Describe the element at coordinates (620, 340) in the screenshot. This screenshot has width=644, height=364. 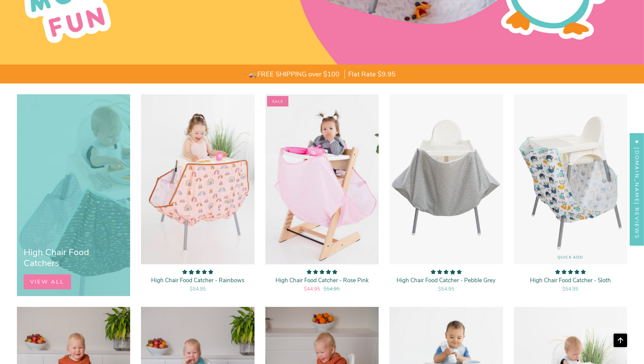
I see `button: Scroll to top` at that location.